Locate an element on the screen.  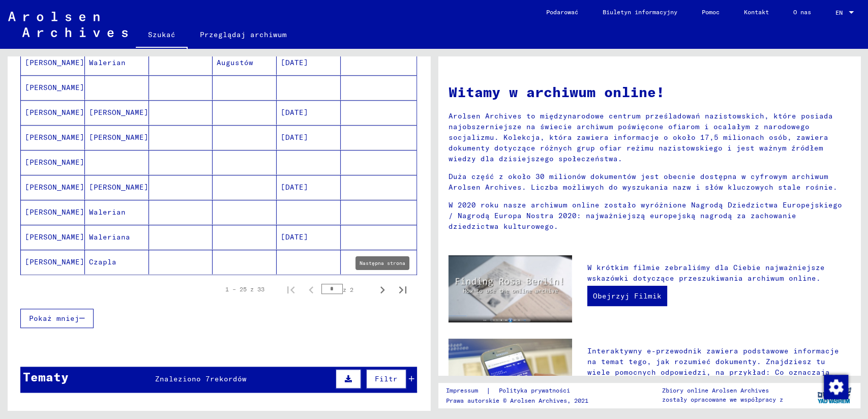
p: W 2020 roku nasze archiwum online zostało wyróżnione Nagrodą Dziedzictwa Europejskiego / Nagrodą ... is located at coordinates (649, 216).